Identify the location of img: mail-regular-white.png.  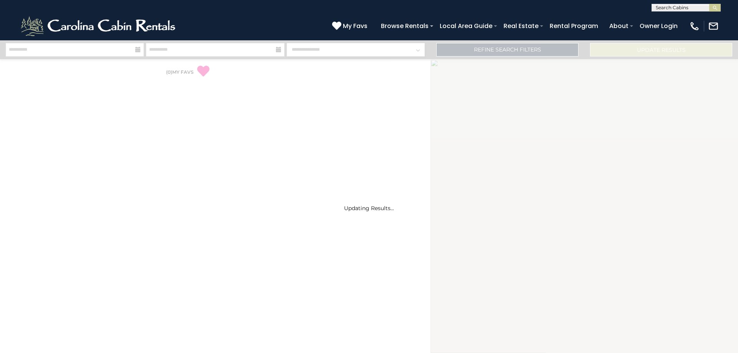
(713, 26).